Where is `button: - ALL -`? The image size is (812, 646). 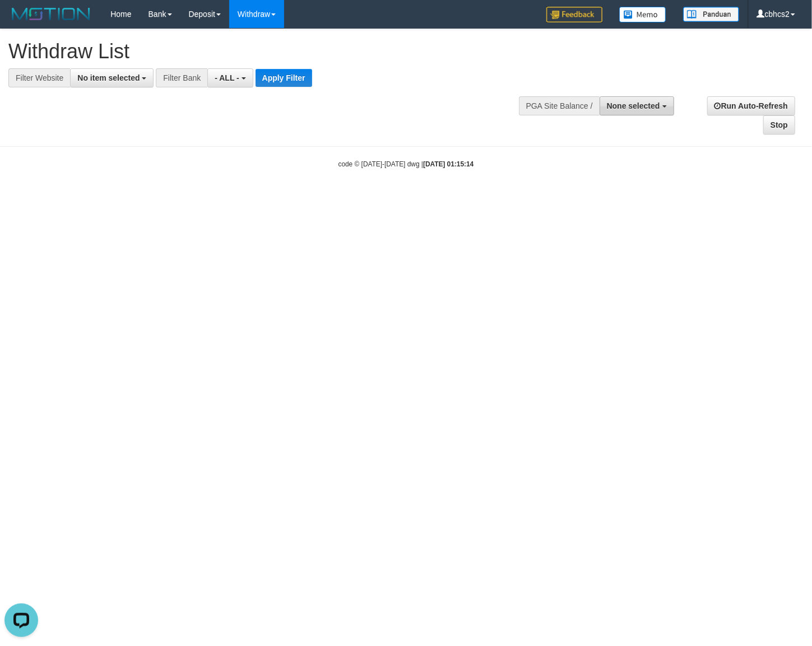
button: - ALL - is located at coordinates (230, 78).